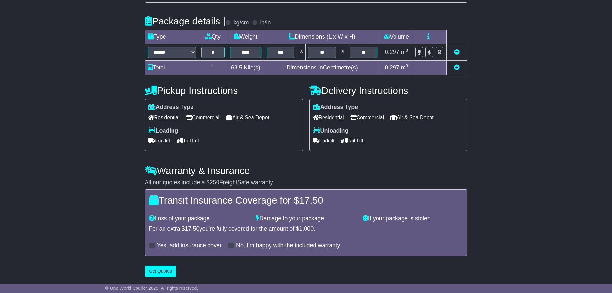  I want to click on button: Get Quotes, so click(161, 271).